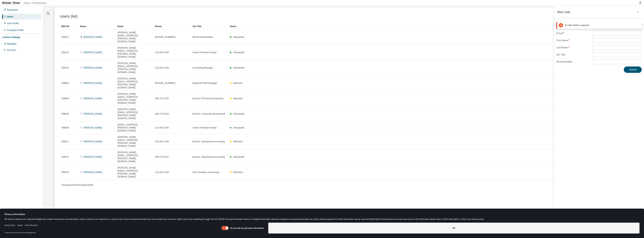  What do you see at coordinates (12, 10) in the screenshot?
I see `div: Dashboard` at bounding box center [12, 10].